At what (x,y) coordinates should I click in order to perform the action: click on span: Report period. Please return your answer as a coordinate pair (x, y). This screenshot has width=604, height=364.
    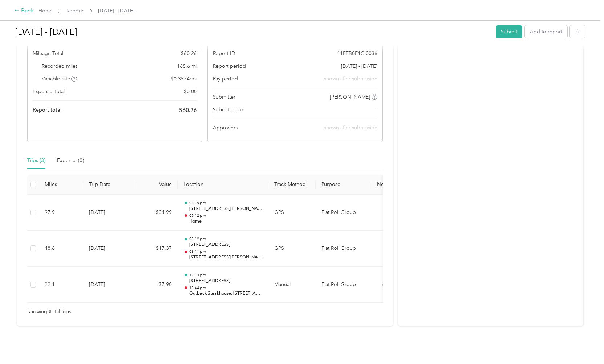
    Looking at the image, I should click on (229, 66).